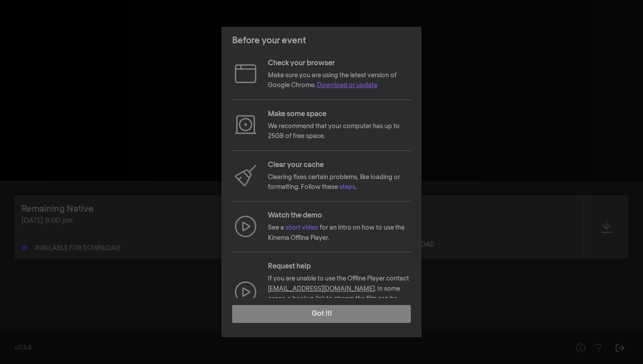 This screenshot has height=364, width=643. I want to click on p: Request help, so click(339, 267).